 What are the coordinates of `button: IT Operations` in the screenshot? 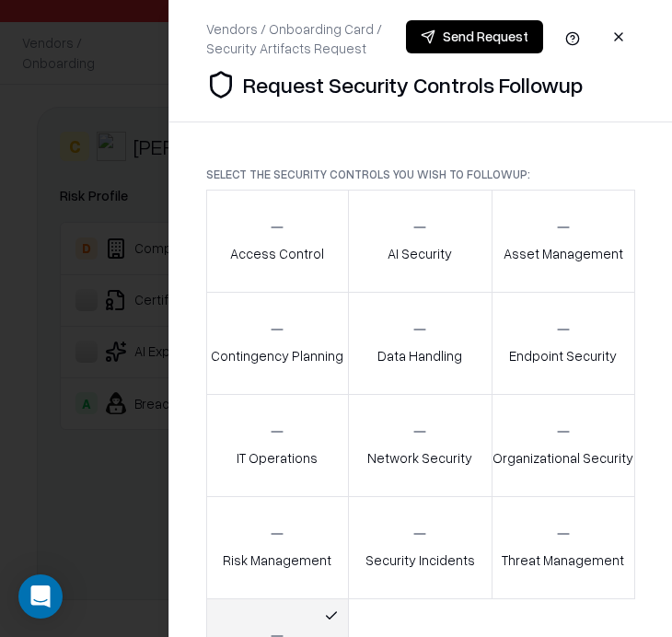 It's located at (278, 446).